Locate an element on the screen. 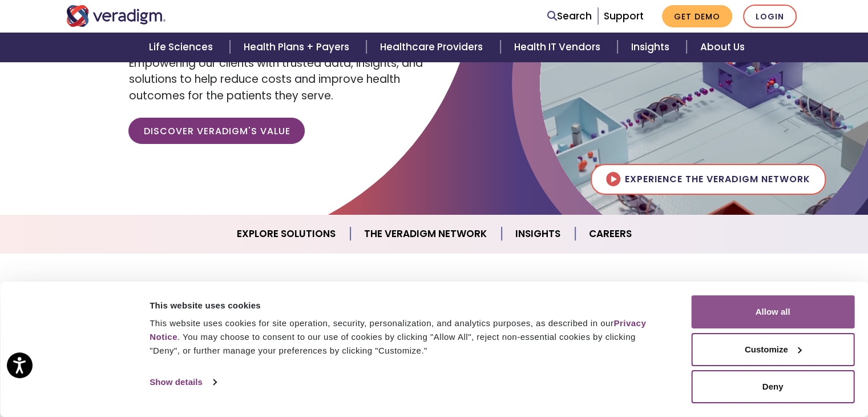 The height and width of the screenshot is (417, 868). div: This website uses cookies for site operation, security, personalization, and analytics purposes, ... is located at coordinates (408, 337).